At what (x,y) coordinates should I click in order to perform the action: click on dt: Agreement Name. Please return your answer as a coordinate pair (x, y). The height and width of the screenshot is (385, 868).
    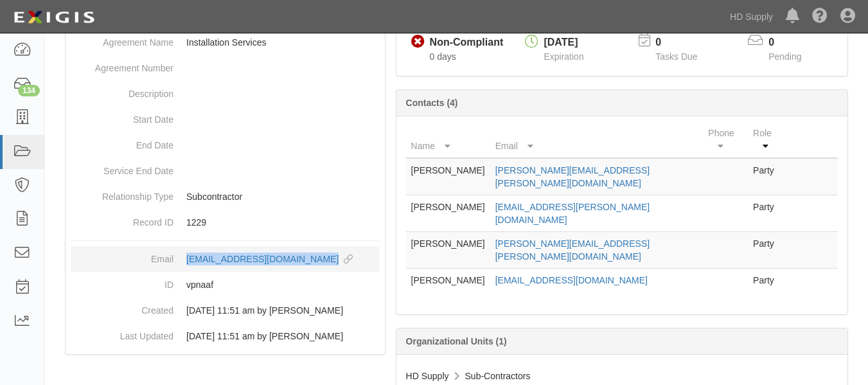
    Looking at the image, I should click on (122, 39).